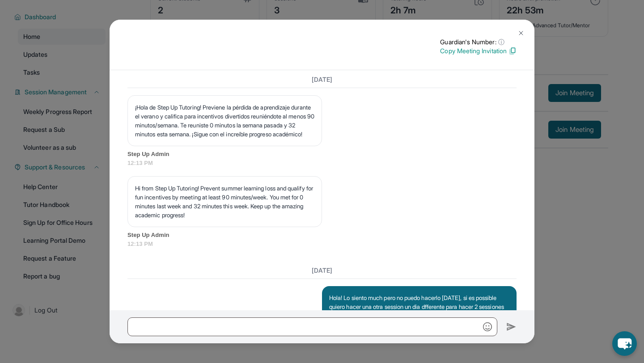 The width and height of the screenshot is (644, 363). I want to click on img: Emoji, so click(487, 327).